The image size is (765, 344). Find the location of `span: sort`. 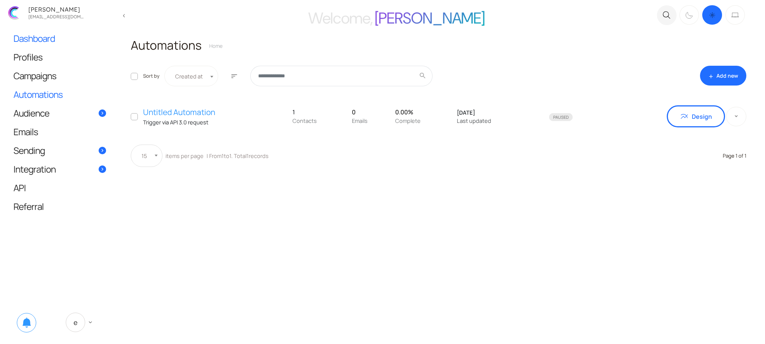

span: sort is located at coordinates (234, 76).